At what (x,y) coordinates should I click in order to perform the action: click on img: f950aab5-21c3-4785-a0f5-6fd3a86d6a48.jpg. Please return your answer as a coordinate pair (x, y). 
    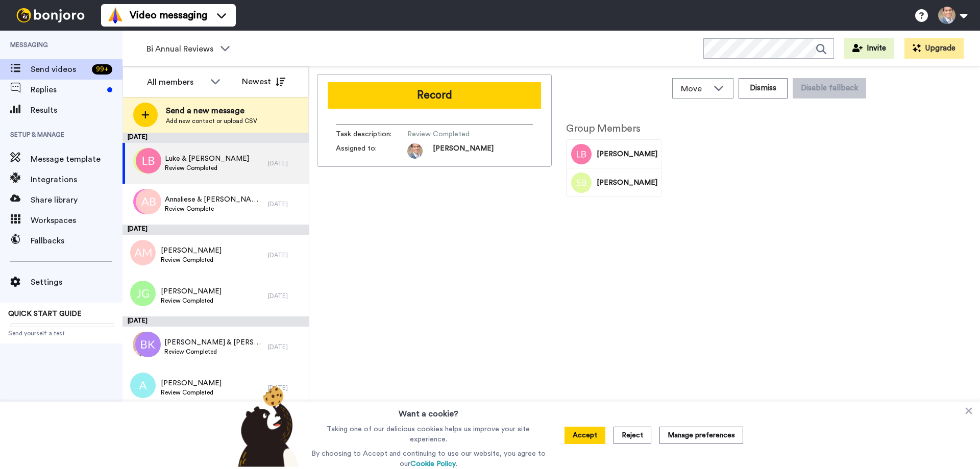
    Looking at the image, I should click on (145, 345).